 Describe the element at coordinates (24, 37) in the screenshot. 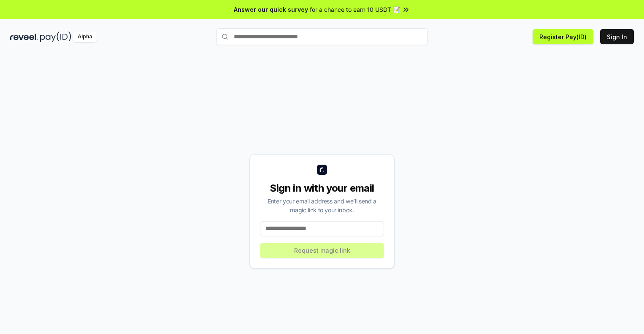

I see `img: reveel_dark` at that location.